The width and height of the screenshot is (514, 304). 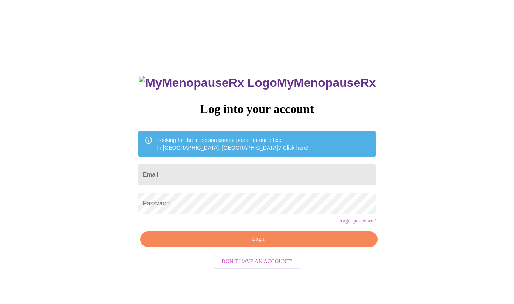 What do you see at coordinates (257, 262) in the screenshot?
I see `span: Don't have an account?` at bounding box center [257, 262].